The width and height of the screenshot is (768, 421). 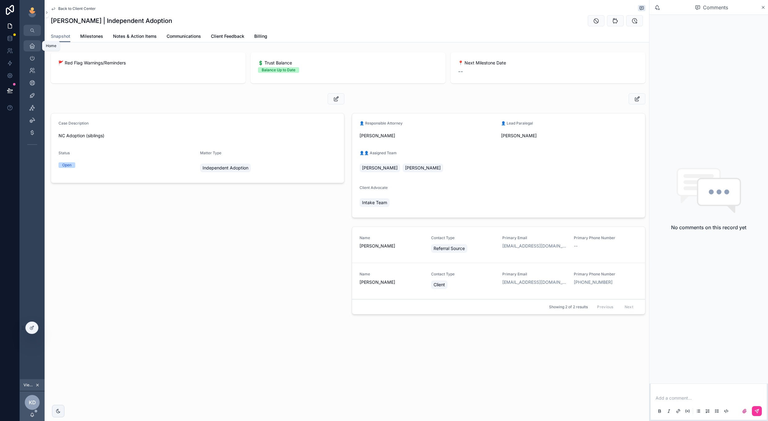 What do you see at coordinates (64, 153) in the screenshot?
I see `span: Status` at bounding box center [64, 153].